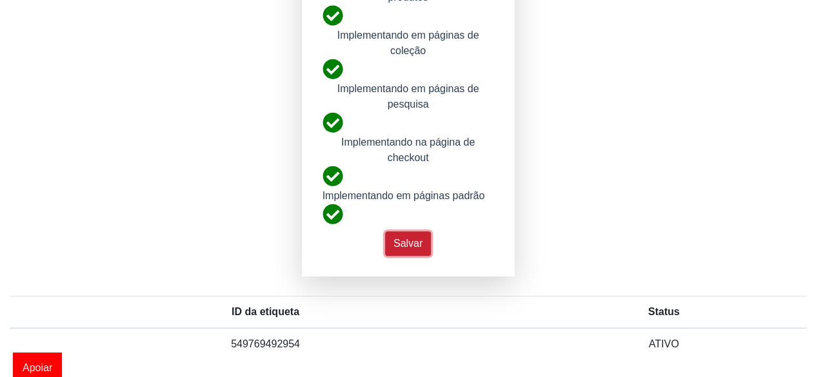  What do you see at coordinates (408, 96) in the screenshot?
I see `font: Implementando em páginas de pesquisa` at bounding box center [408, 96].